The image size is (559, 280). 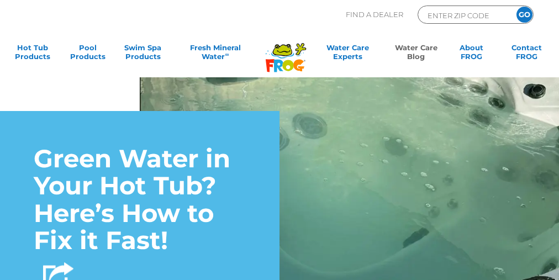 I want to click on a: Hot TubProducts, so click(x=33, y=54).